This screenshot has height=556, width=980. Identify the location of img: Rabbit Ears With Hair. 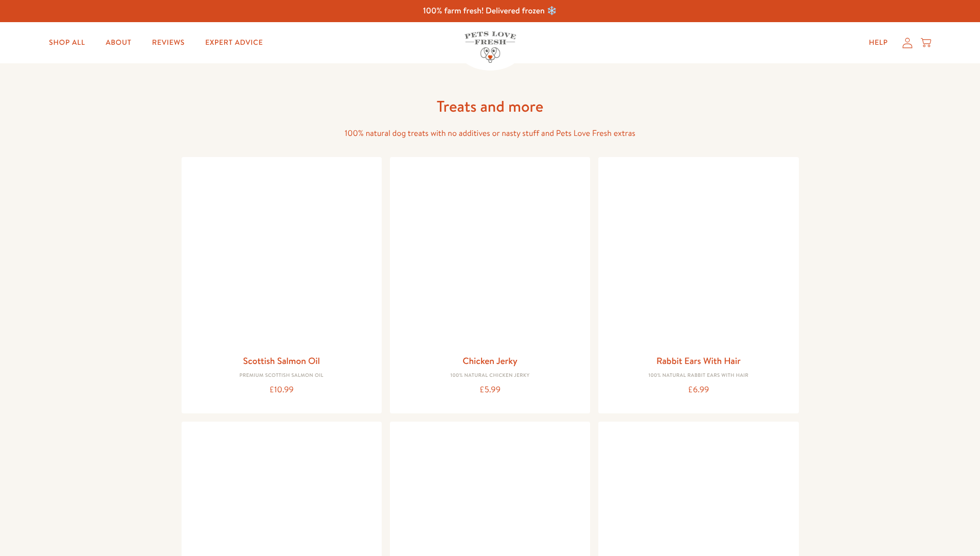
(698, 257).